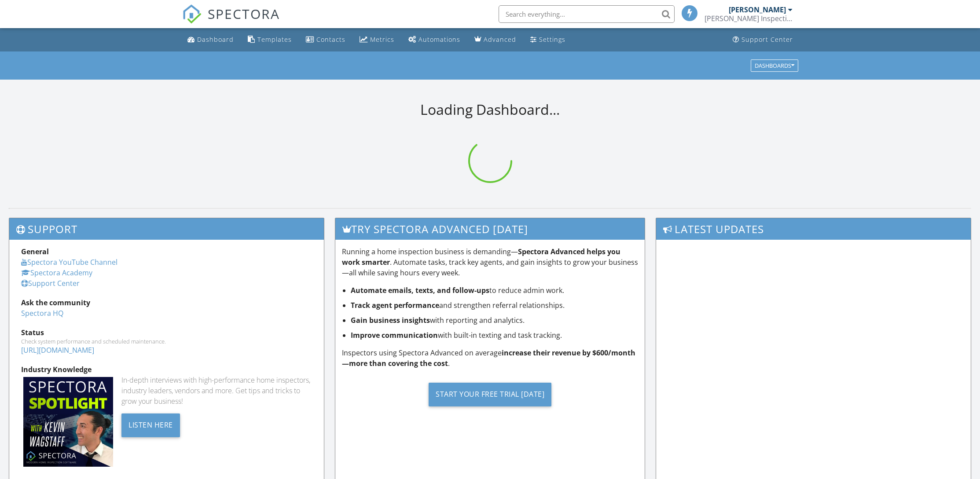 The image size is (980, 479). I want to click on a: Spectora HQ, so click(42, 313).